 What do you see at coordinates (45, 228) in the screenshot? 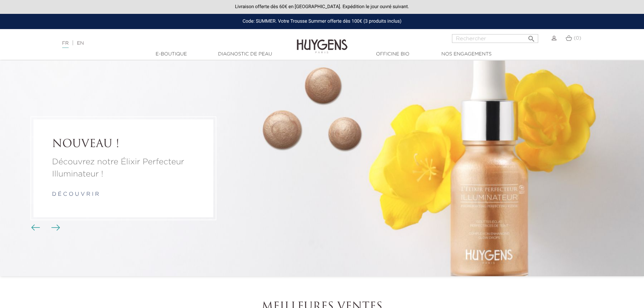
I see `div: Boutons du carrousel` at bounding box center [45, 228].